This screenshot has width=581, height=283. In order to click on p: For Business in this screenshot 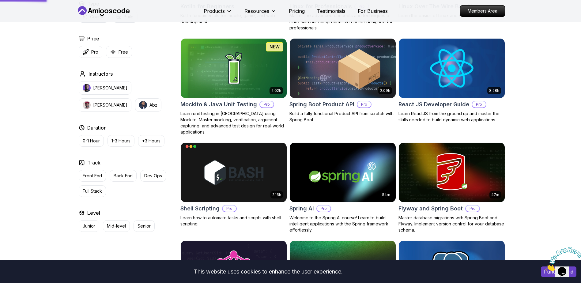, I will do `click(372, 11)`.